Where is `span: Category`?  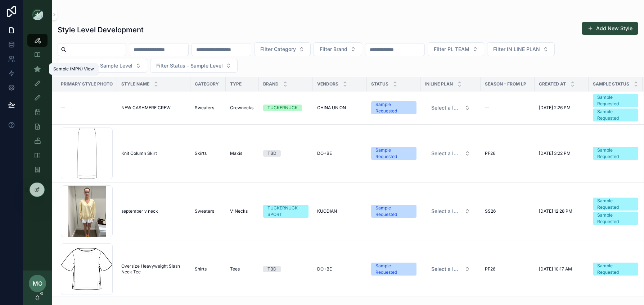
span: Category is located at coordinates (206, 84).